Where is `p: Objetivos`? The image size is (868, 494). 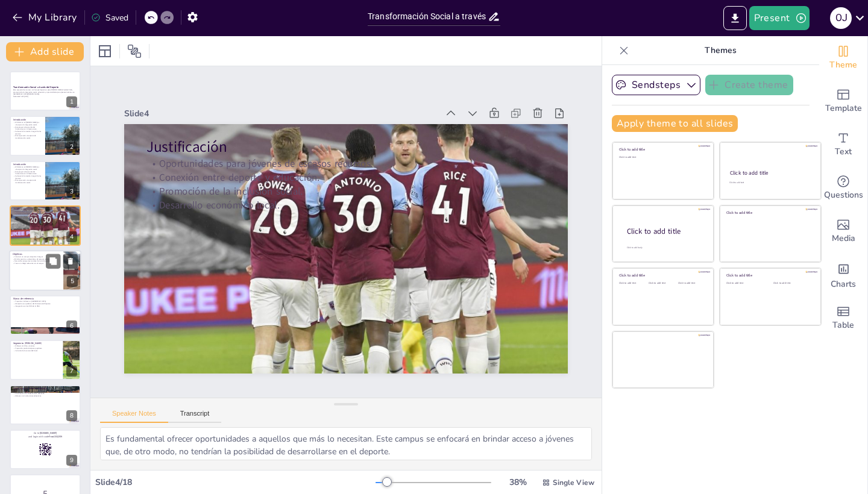 p: Objetivos is located at coordinates (36, 253).